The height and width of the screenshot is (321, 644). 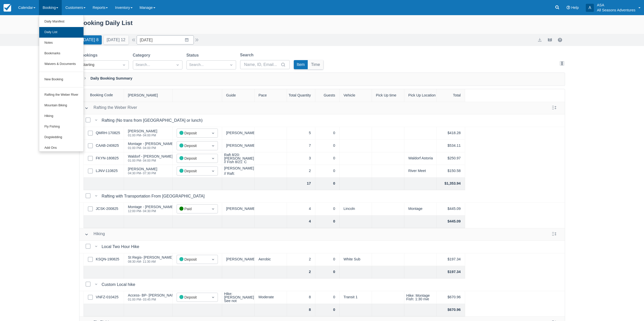 What do you see at coordinates (421, 96) in the screenshot?
I see `div: Pick Up Location` at bounding box center [421, 96].